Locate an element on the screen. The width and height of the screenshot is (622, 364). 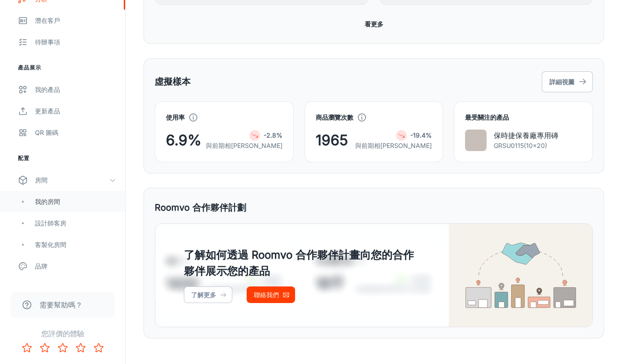
font: QR 圖碼 is located at coordinates (47, 132).